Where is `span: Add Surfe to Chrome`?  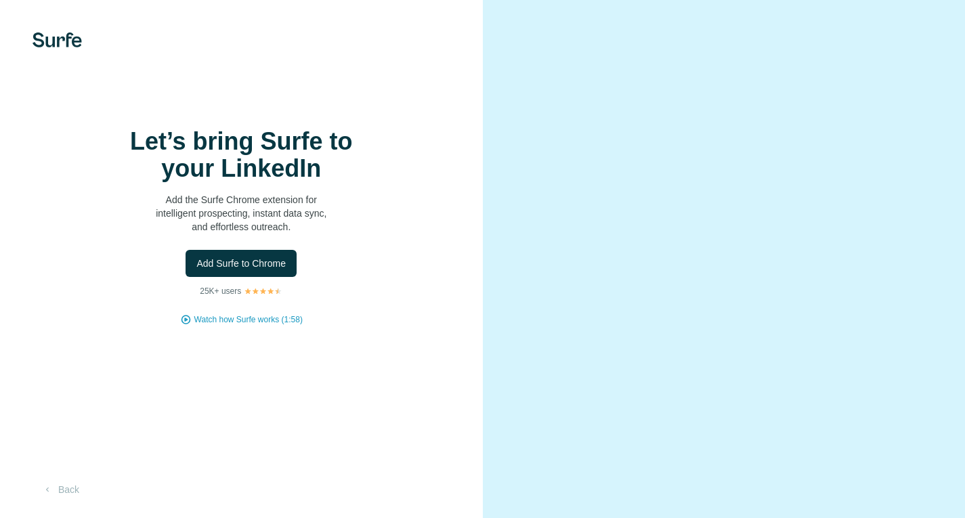 span: Add Surfe to Chrome is located at coordinates (241, 263).